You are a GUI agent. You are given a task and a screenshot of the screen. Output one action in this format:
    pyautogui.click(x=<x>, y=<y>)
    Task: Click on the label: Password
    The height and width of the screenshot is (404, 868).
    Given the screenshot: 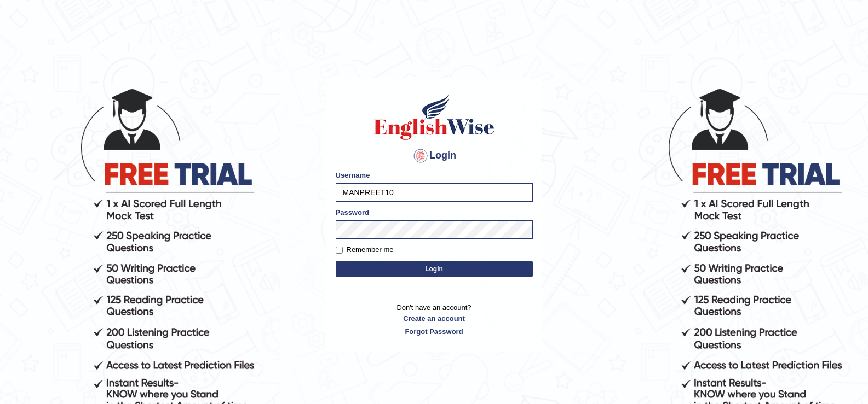 What is the action you would take?
    pyautogui.click(x=352, y=212)
    